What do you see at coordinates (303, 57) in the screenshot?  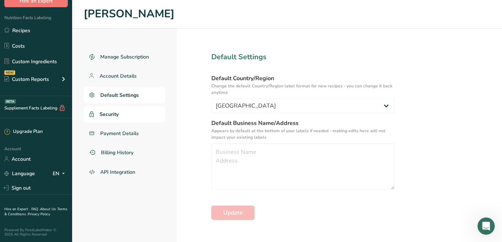 I see `div: Default Settings` at bounding box center [303, 57].